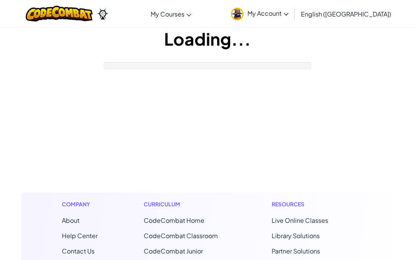 The width and height of the screenshot is (415, 260). I want to click on a: Library Solutions, so click(295, 236).